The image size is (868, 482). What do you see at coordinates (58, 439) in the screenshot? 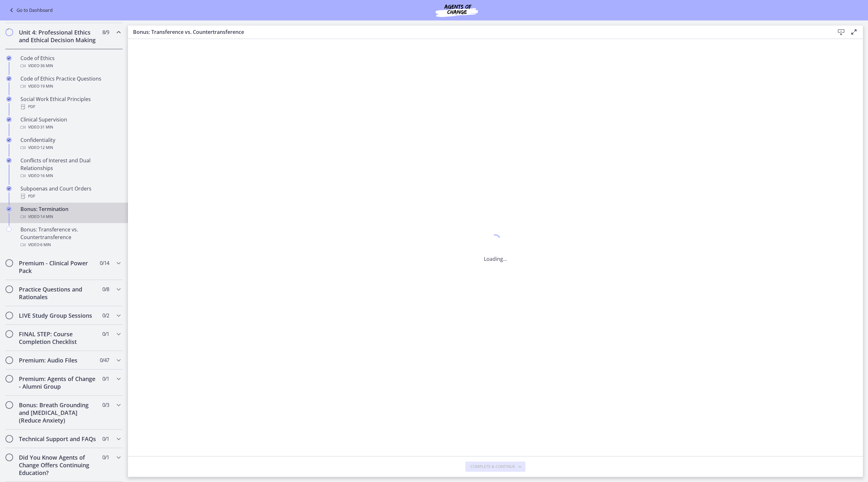
I see `h2: Technical Support and FAQs` at bounding box center [58, 439].